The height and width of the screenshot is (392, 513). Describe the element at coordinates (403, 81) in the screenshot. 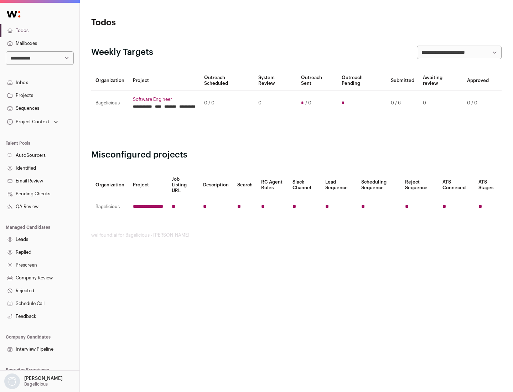

I see `th: Submitted` at that location.